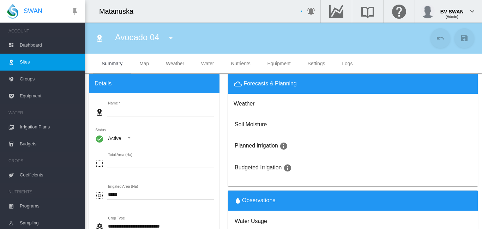  Describe the element at coordinates (347, 64) in the screenshot. I see `span: Logs` at that location.